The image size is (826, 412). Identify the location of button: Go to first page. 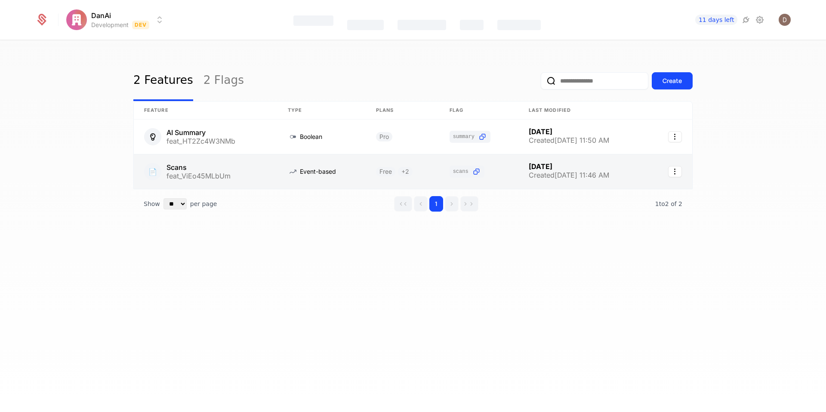
(403, 204).